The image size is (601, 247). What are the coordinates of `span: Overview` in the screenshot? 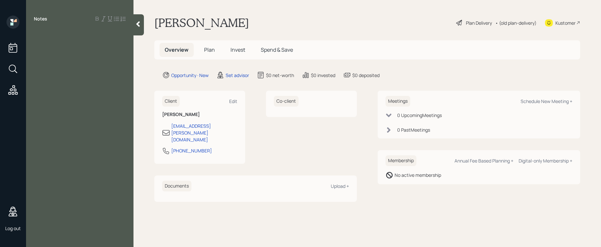 It's located at (176, 50).